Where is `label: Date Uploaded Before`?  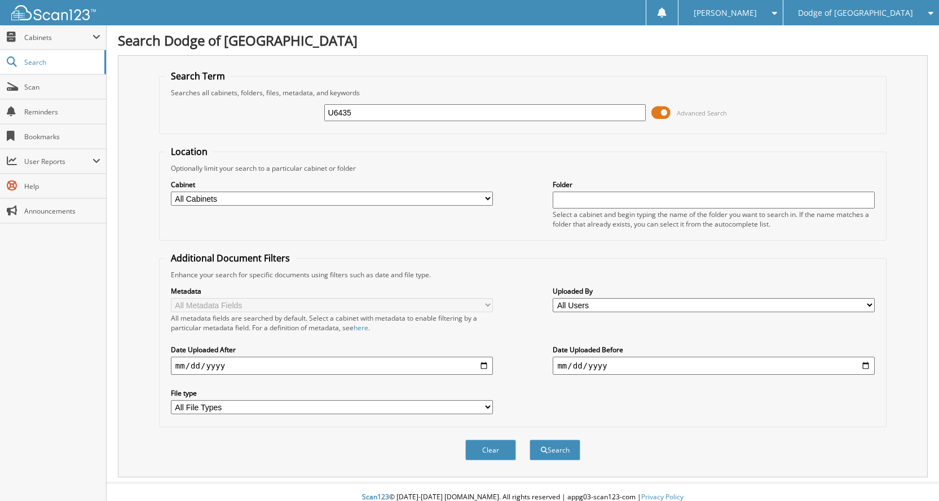
label: Date Uploaded Before is located at coordinates (713, 350).